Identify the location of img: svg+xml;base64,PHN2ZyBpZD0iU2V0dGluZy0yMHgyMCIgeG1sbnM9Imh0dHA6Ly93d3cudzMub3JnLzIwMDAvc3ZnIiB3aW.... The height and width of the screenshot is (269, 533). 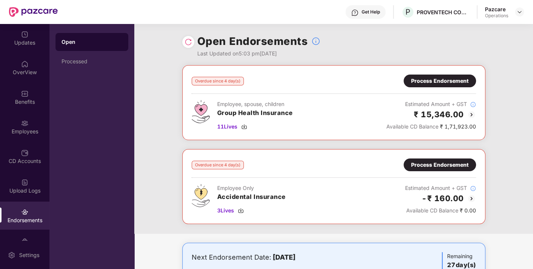
(12, 255).